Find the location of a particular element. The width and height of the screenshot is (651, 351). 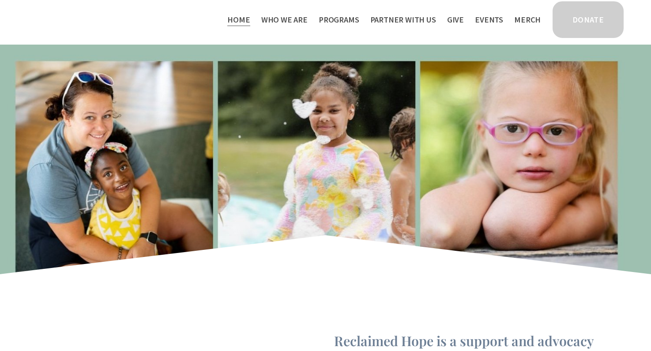

span: Who We Are is located at coordinates (284, 20).